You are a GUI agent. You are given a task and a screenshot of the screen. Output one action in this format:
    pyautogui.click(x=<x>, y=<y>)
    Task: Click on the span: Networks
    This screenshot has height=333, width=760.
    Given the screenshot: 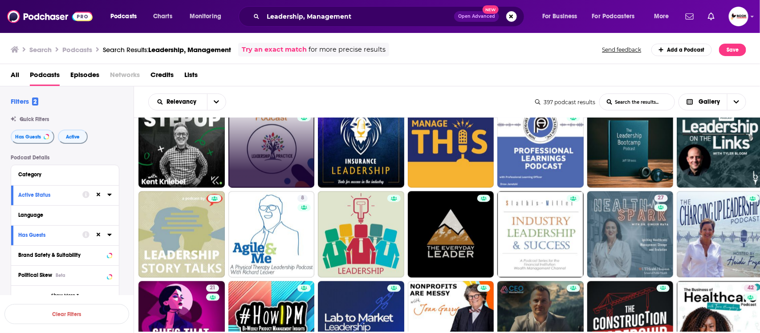 What is the action you would take?
    pyautogui.click(x=125, y=77)
    